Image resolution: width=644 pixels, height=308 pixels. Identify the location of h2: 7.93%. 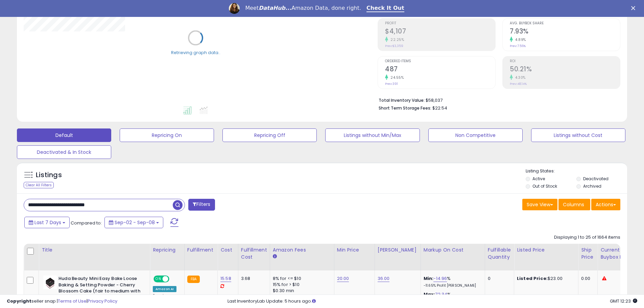
(565, 32).